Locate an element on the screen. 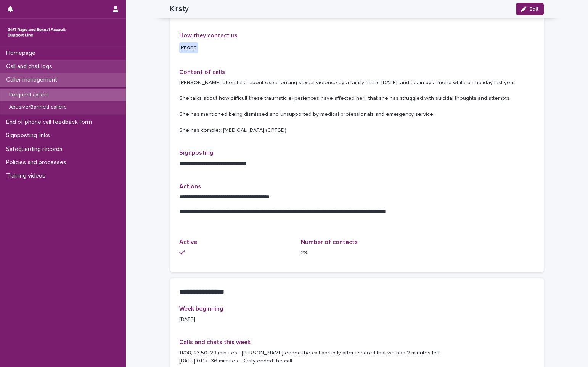 This screenshot has width=588, height=367. p: Policies and processes is located at coordinates (38, 163).